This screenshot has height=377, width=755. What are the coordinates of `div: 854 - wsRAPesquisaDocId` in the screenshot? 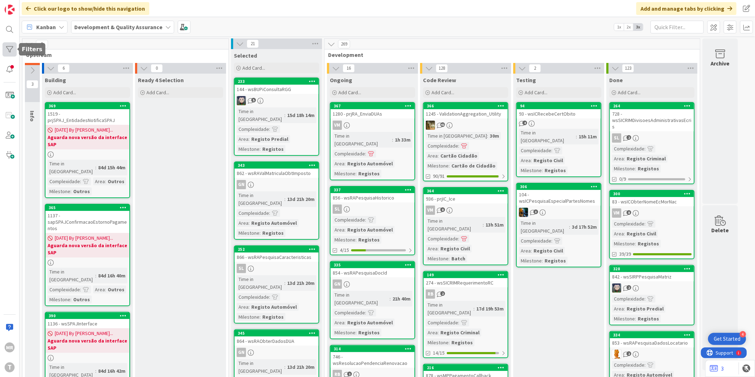 It's located at (373, 273).